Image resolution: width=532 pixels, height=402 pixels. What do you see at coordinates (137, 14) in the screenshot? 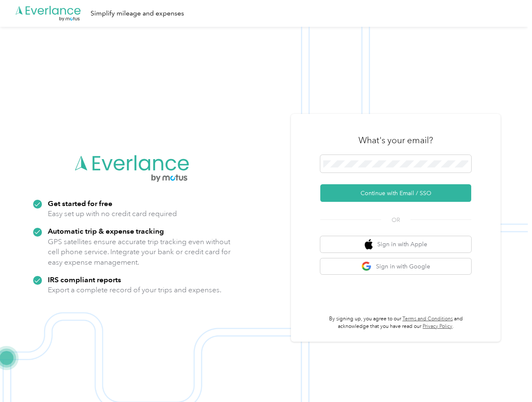
I see `div: Simplify mileage and expenses` at bounding box center [137, 14].